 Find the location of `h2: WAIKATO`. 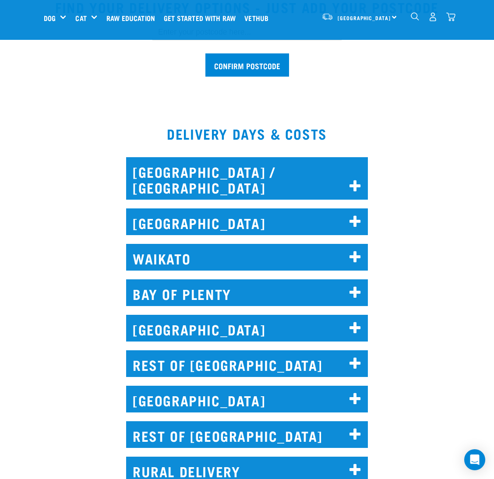

h2: WAIKATO is located at coordinates (247, 257).